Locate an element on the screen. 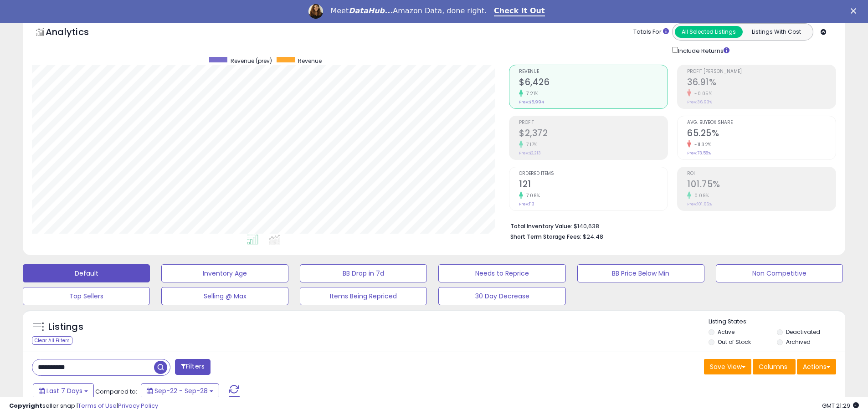 This screenshot has width=868, height=415. button: BB Price Below Min is located at coordinates (641, 273).